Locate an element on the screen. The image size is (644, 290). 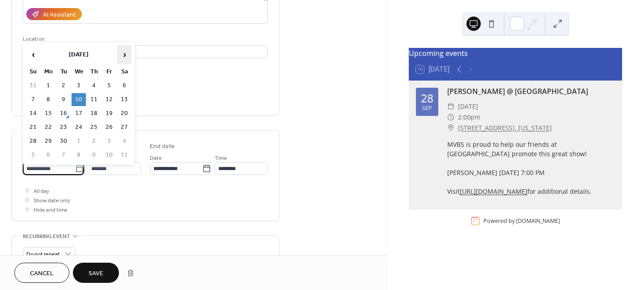
td: 22 is located at coordinates (48, 127).